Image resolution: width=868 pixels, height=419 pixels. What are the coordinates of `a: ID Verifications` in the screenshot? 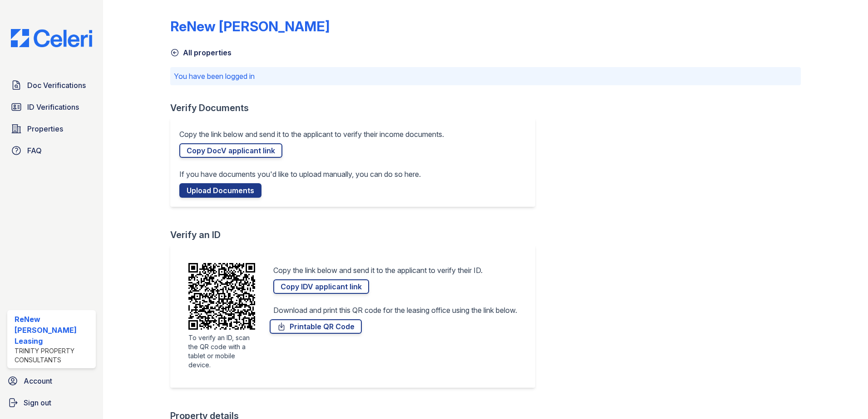 It's located at (51, 107).